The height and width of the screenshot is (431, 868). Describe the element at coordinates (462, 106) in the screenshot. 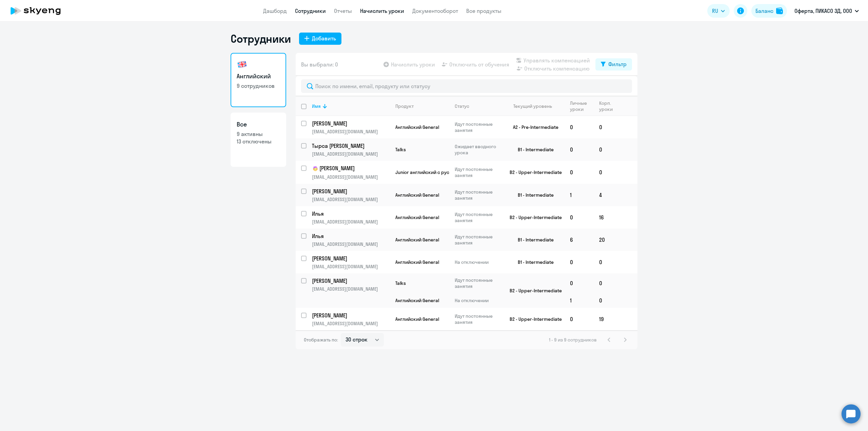

I see `div: Статус` at that location.